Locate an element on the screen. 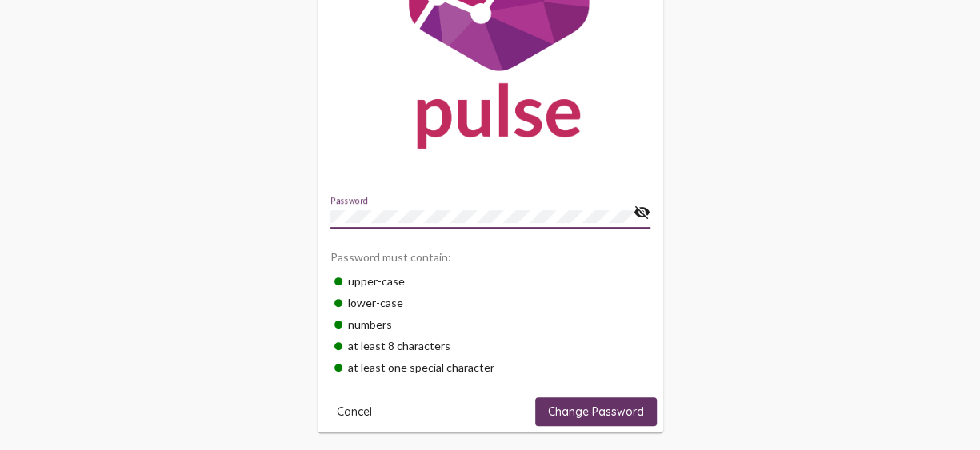 This screenshot has height=450, width=980. button: Change Password is located at coordinates (596, 412).